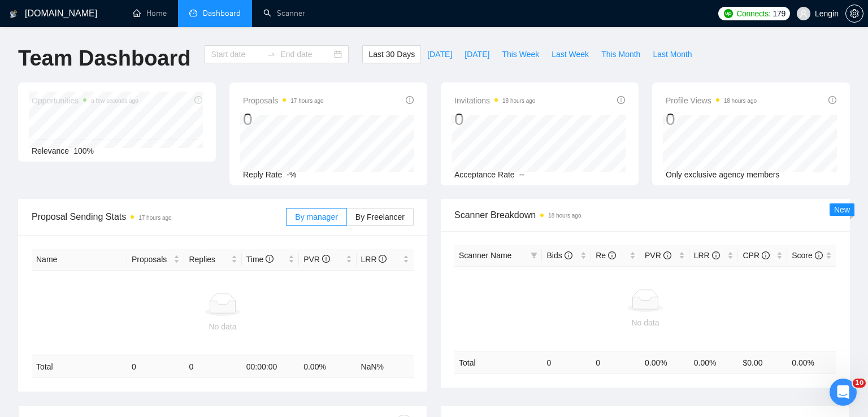 This screenshot has width=868, height=417. I want to click on input: Start date, so click(236, 54).